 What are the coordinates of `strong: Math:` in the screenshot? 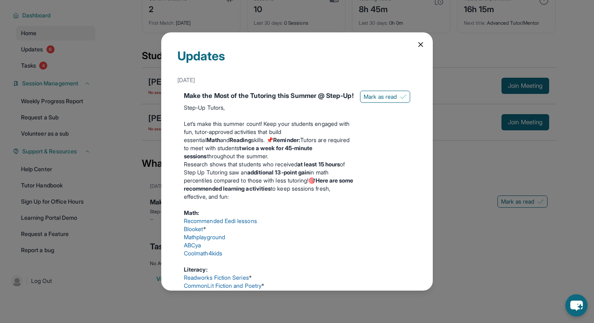 It's located at (192, 212).